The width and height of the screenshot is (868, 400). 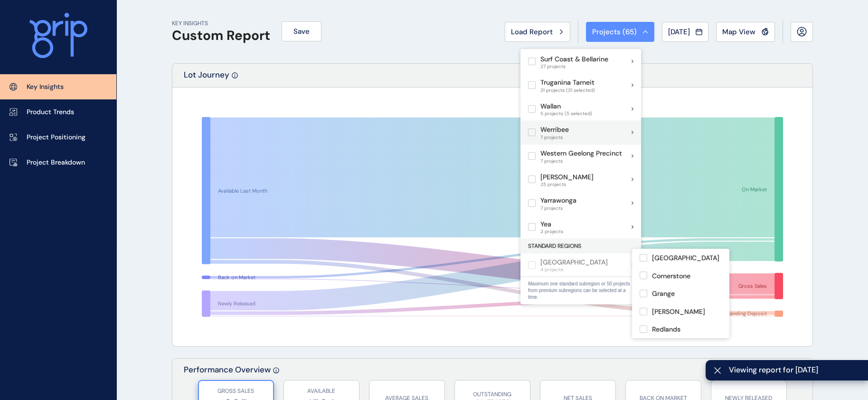 I want to click on p: Lot Journey, so click(x=207, y=78).